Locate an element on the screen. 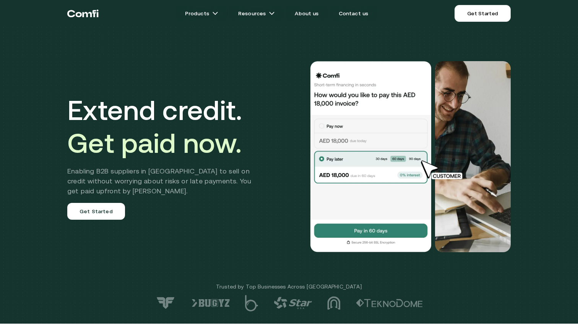 This screenshot has width=578, height=329. a: Return to the top of the Comfi home page is located at coordinates (83, 13).